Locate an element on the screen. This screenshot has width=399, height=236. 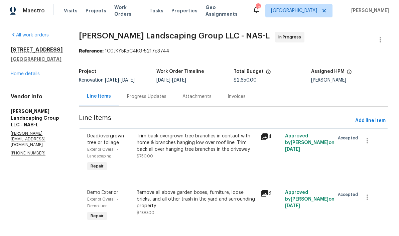
span: Exterior Overall - Landscaping is located at coordinates (102, 153).